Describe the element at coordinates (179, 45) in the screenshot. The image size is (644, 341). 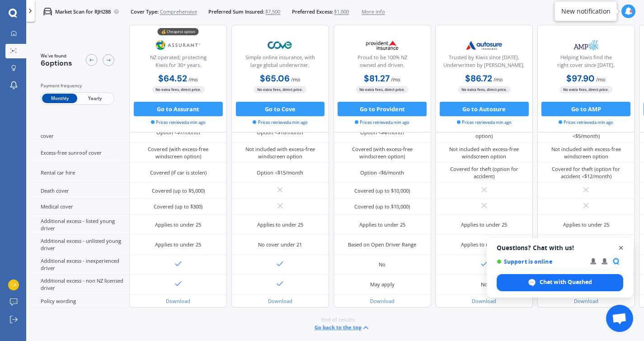
I see `img: Assurant.png` at that location.